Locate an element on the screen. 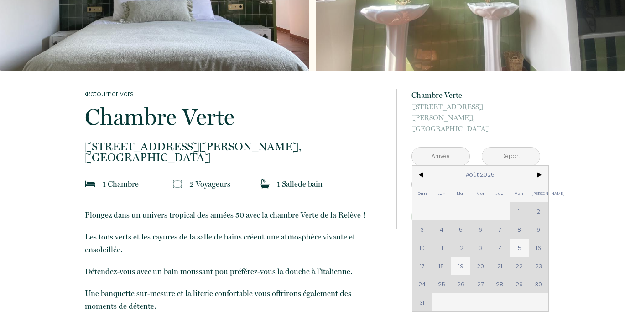  p: Détendez-vous avec un bain moussant pou préférez-vous la douche à l’italienne. is located at coordinates (234, 272).